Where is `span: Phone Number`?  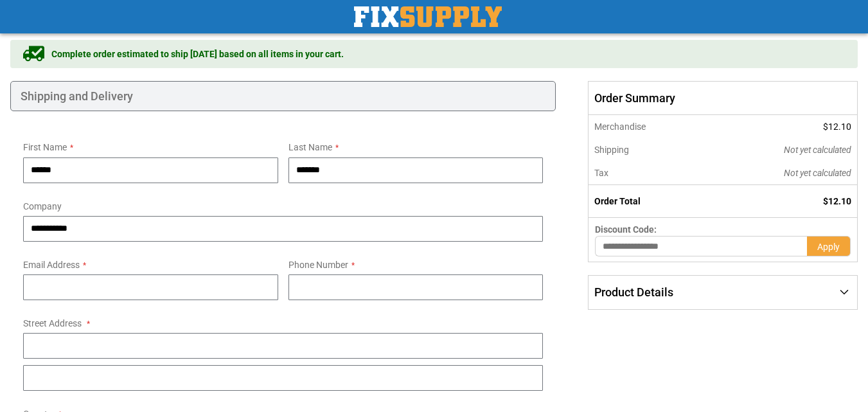 span: Phone Number is located at coordinates (318, 265).